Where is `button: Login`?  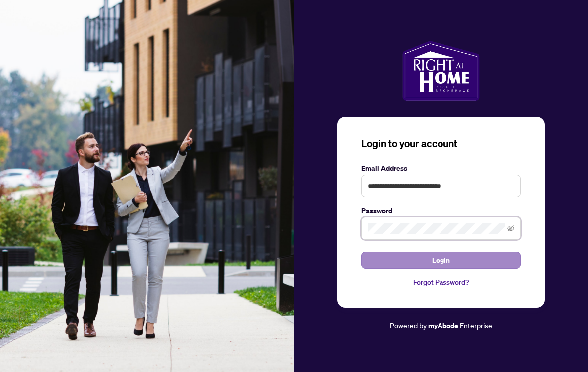
button: Login is located at coordinates (441, 260).